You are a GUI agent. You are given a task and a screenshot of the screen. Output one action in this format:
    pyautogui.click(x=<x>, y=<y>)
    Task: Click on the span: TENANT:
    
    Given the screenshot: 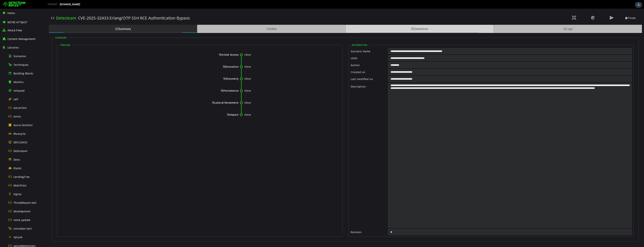 What is the action you would take?
    pyautogui.click(x=53, y=4)
    